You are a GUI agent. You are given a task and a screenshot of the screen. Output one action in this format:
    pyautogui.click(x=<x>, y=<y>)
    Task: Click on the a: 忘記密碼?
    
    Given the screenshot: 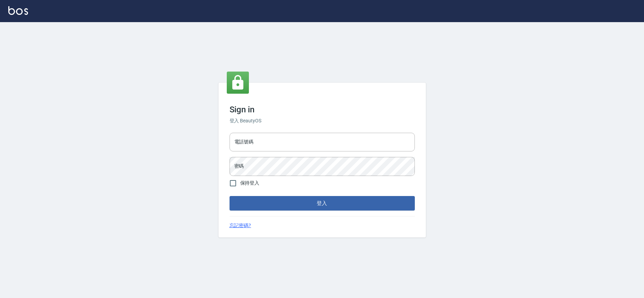 What is the action you would take?
    pyautogui.click(x=240, y=225)
    